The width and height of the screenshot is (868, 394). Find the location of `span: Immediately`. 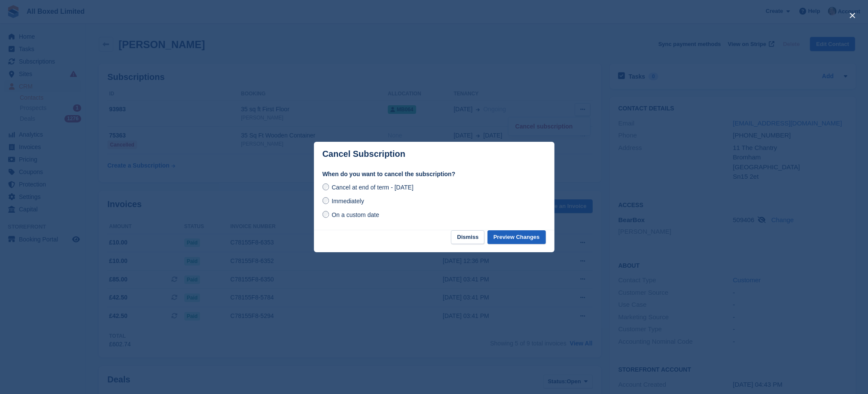

span: Immediately is located at coordinates (348, 201).